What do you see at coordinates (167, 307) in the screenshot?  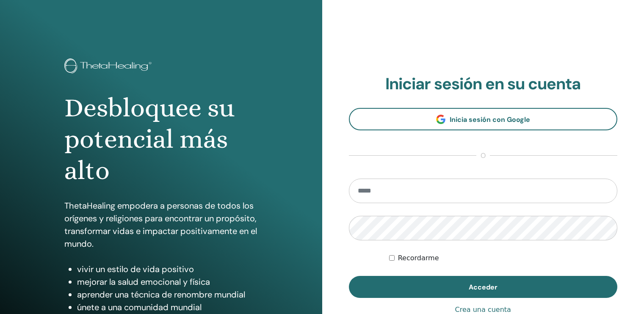 I see `li: únete a una comunidad mundial` at bounding box center [167, 307].